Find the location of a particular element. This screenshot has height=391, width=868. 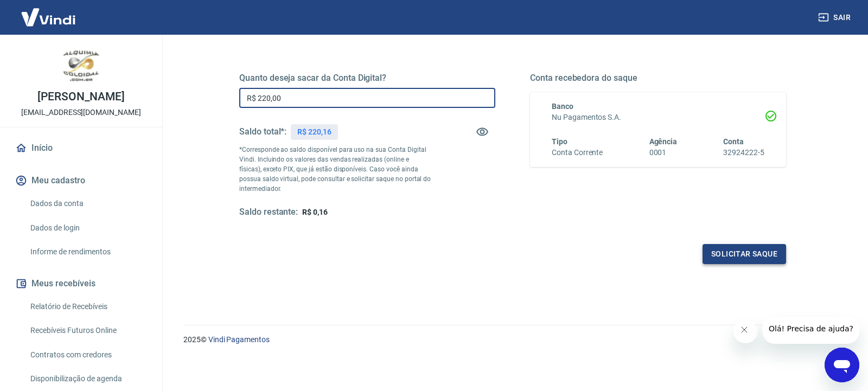

a: Informe de rendimentos is located at coordinates (87, 252).